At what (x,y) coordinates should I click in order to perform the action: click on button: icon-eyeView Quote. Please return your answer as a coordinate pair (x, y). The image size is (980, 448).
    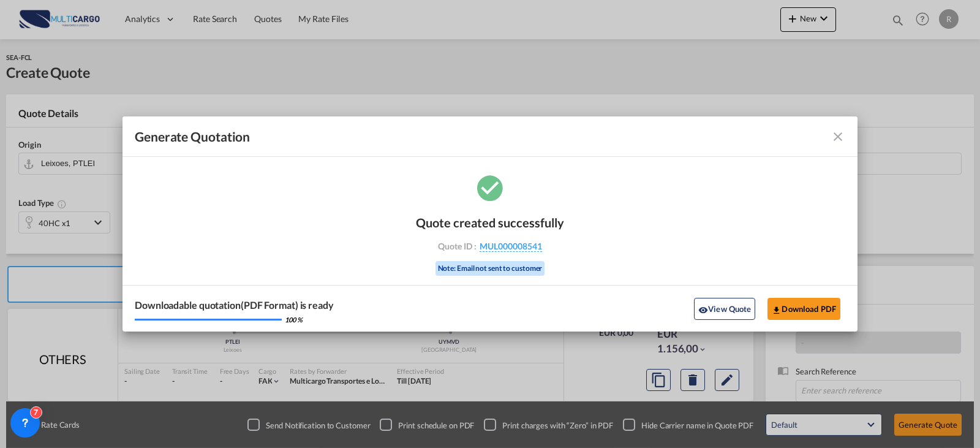
    Looking at the image, I should click on (725, 309).